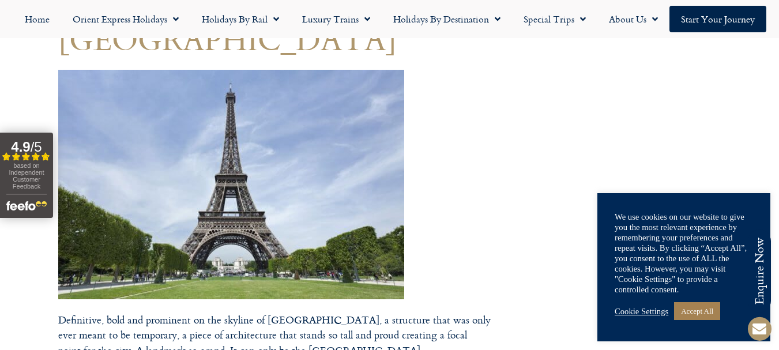 This screenshot has height=350, width=779. I want to click on a: Special Trips, so click(555, 19).